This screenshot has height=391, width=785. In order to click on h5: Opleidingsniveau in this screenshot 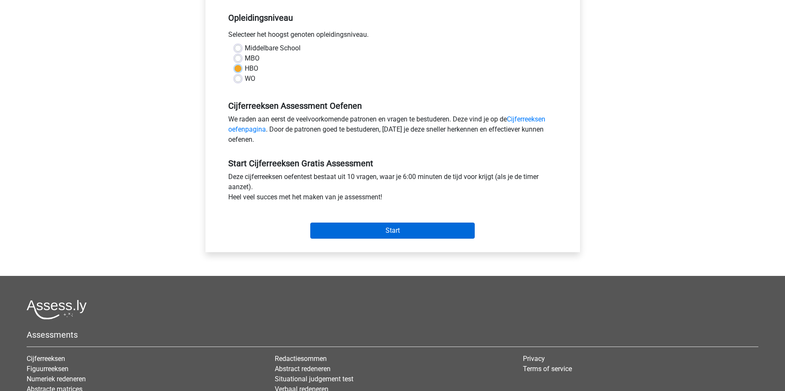, I will do `click(393, 18)`.